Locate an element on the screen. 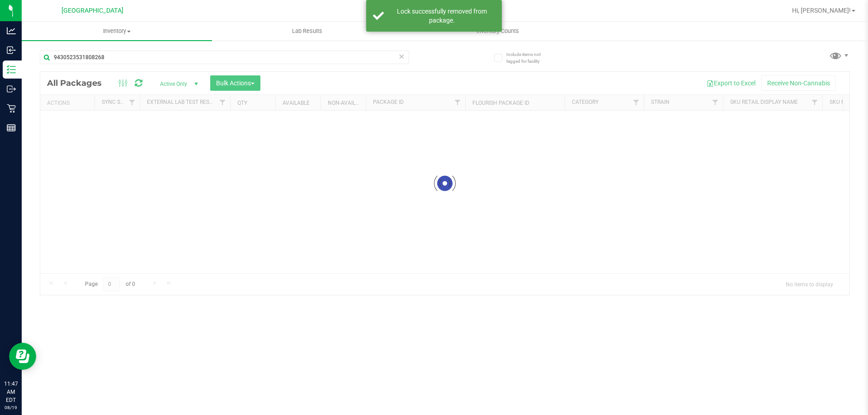 This screenshot has height=415, width=868. span: Clear is located at coordinates (401, 57).